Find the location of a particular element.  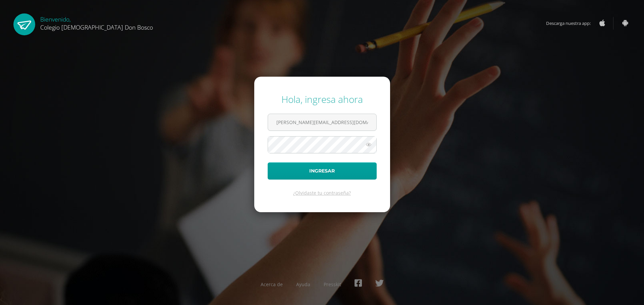

button: Ingresar is located at coordinates (322, 171).